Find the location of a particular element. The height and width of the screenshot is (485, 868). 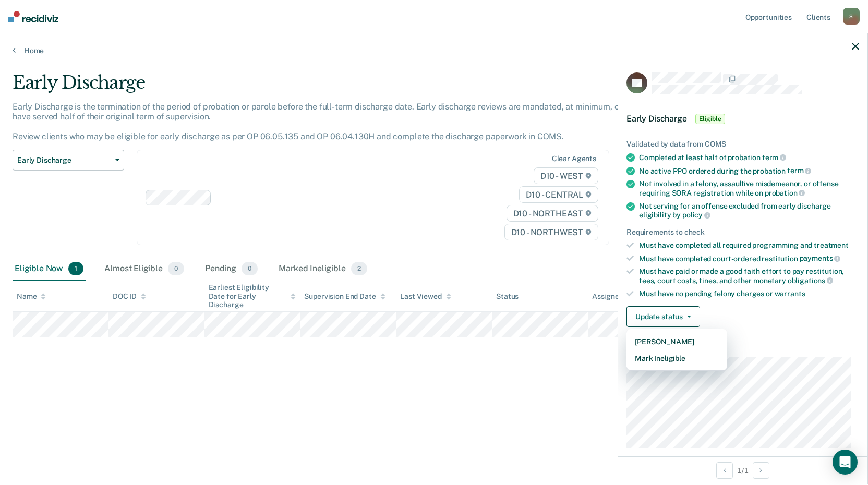

div: Pending is located at coordinates (231, 269).